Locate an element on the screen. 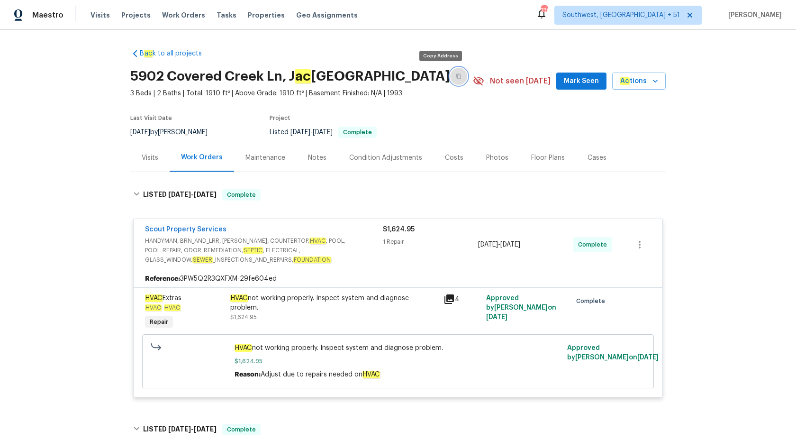 The width and height of the screenshot is (796, 440). em: Ac is located at coordinates (624, 81).